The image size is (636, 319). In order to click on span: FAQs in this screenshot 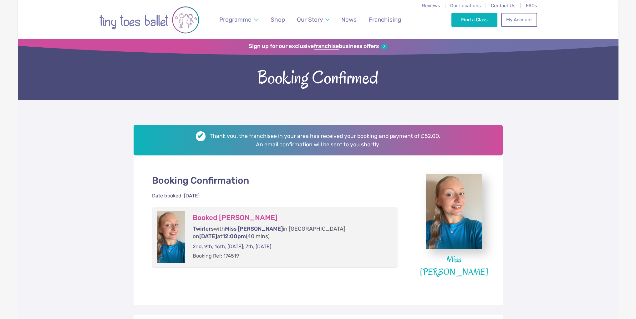, I will do `click(532, 6)`.